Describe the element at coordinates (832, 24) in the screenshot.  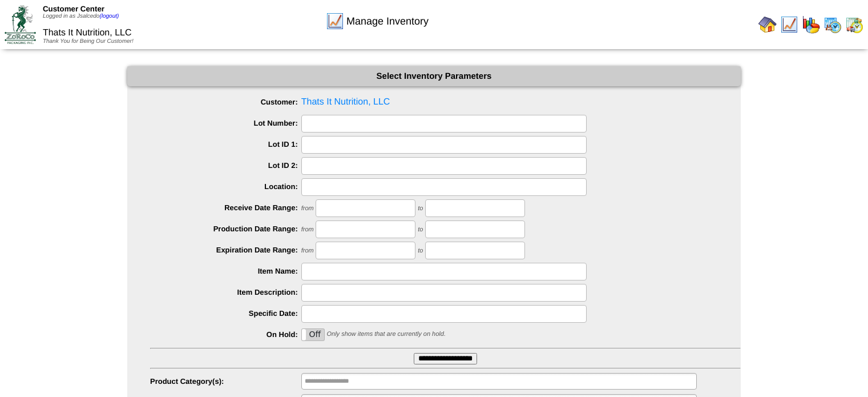
I see `img: calendarprod.gif` at that location.